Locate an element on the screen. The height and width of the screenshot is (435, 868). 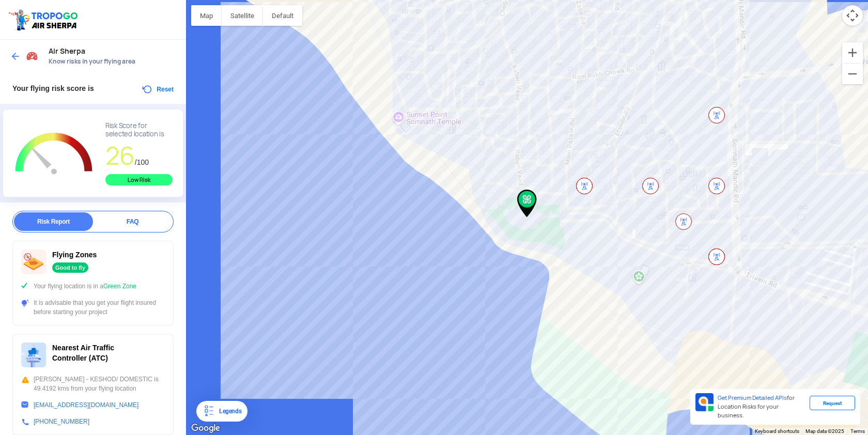
img: Legends is located at coordinates (209, 411).